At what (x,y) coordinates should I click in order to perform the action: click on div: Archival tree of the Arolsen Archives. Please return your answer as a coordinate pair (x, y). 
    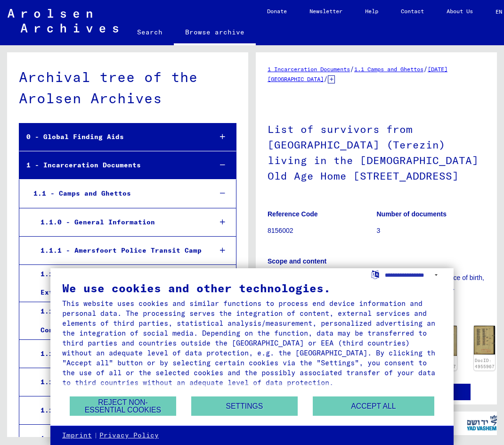
    Looking at the image, I should click on (128, 88).